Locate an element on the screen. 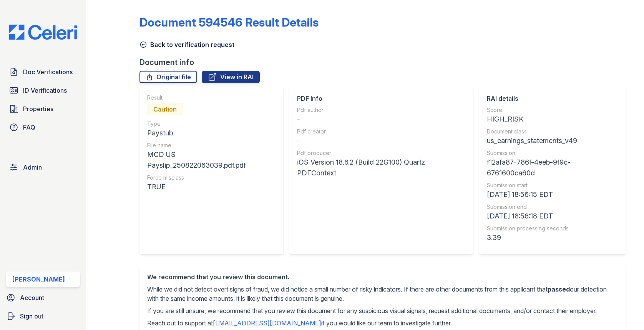 The width and height of the screenshot is (644, 330). a: View in RAI is located at coordinates (231, 77).